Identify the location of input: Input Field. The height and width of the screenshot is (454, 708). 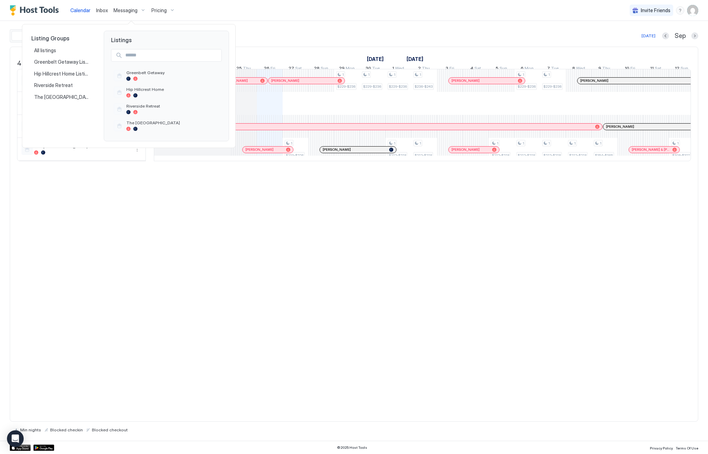
(172, 55).